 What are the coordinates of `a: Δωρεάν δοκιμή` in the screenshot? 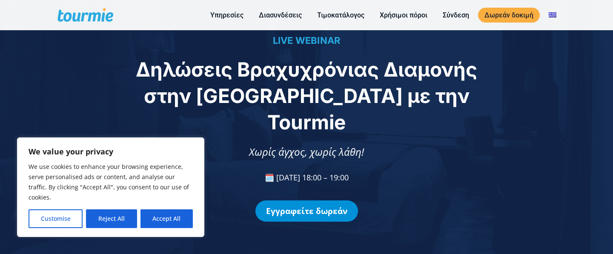 It's located at (508, 15).